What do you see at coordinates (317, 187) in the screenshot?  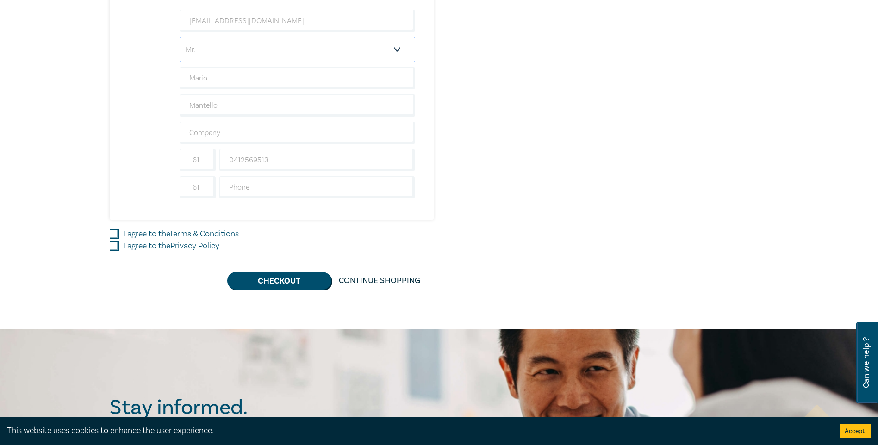 I see `input: Phone` at bounding box center [317, 187].